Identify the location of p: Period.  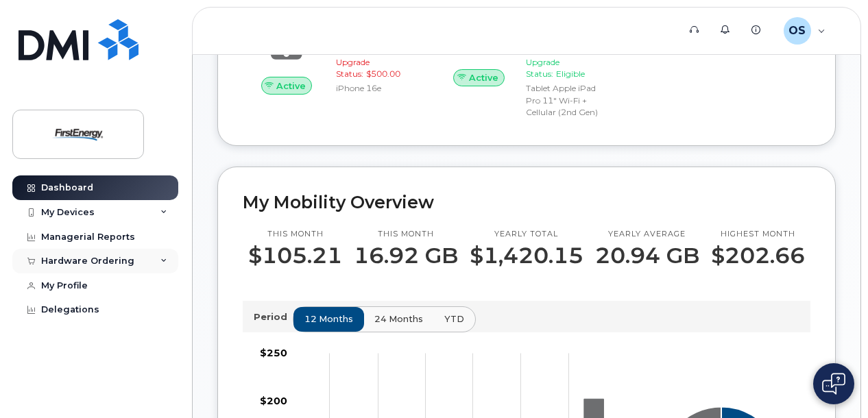
(273, 317).